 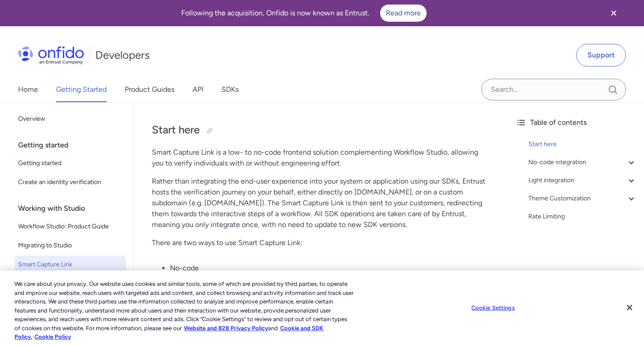 What do you see at coordinates (28, 90) in the screenshot?
I see `a: Home` at bounding box center [28, 90].